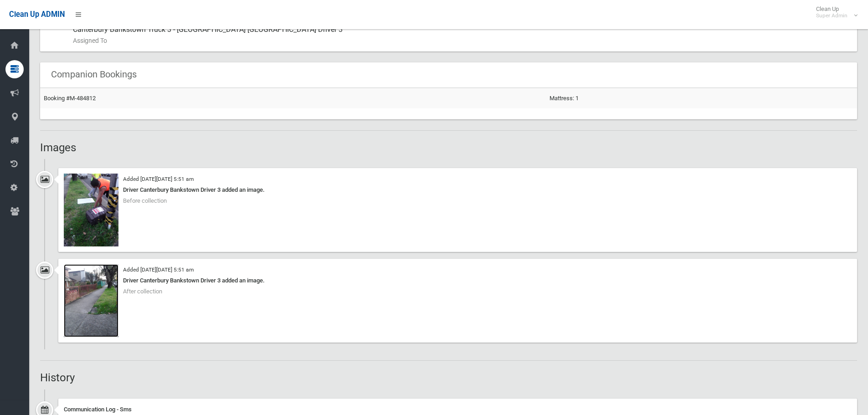  I want to click on h2: Images, so click(448, 148).